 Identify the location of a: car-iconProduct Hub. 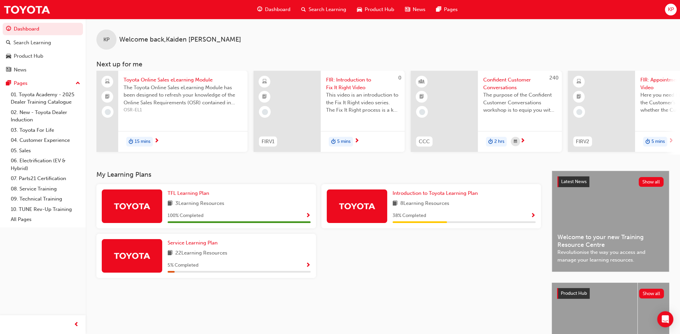
(375, 9).